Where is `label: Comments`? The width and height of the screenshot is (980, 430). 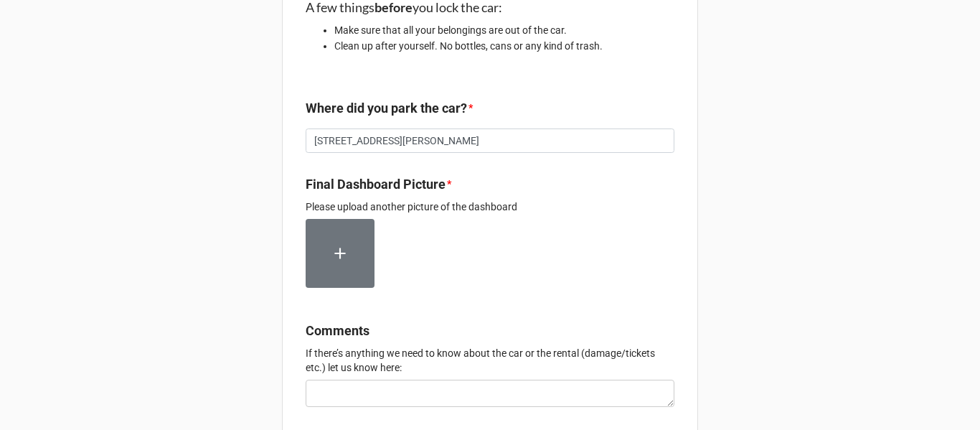 label: Comments is located at coordinates (337, 331).